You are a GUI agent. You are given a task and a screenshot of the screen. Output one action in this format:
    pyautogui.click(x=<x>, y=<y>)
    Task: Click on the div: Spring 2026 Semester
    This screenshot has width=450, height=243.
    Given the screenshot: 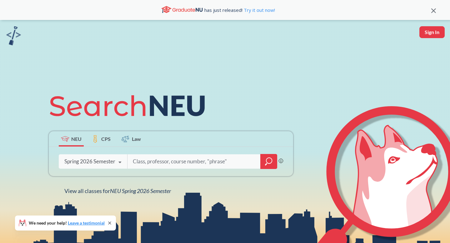 What is the action you would take?
    pyautogui.click(x=90, y=161)
    